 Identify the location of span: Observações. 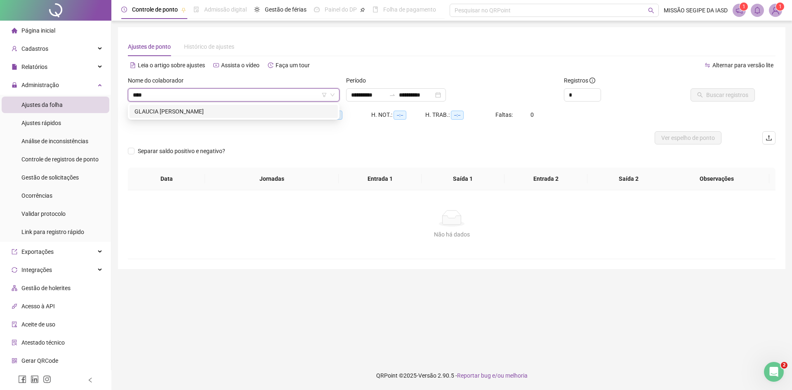
(717, 179).